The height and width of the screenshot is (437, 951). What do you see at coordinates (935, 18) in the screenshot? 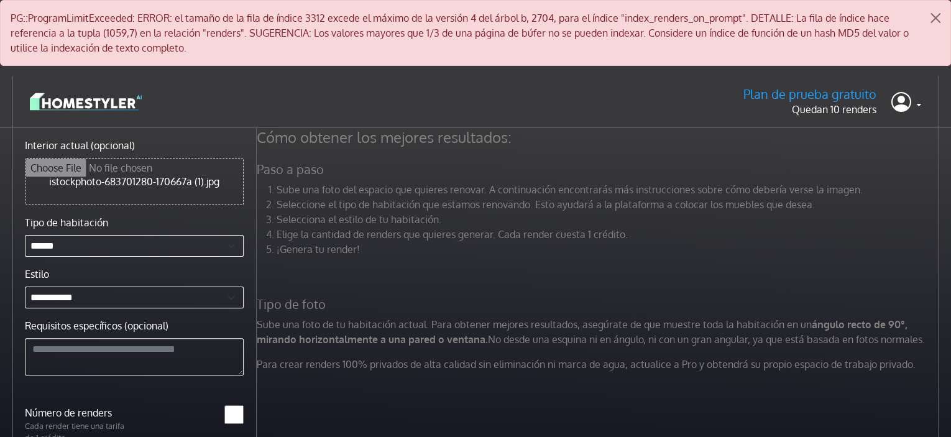
I see `button: Cerca` at bounding box center [935, 18].